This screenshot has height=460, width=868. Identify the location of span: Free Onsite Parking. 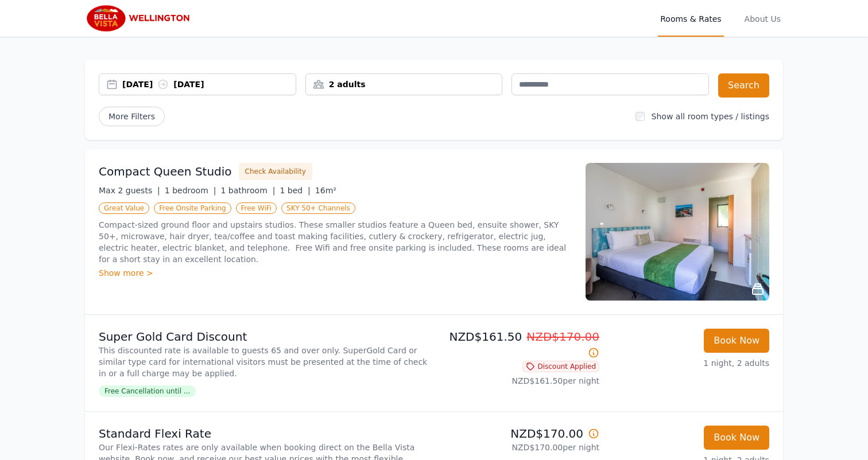
(192, 208).